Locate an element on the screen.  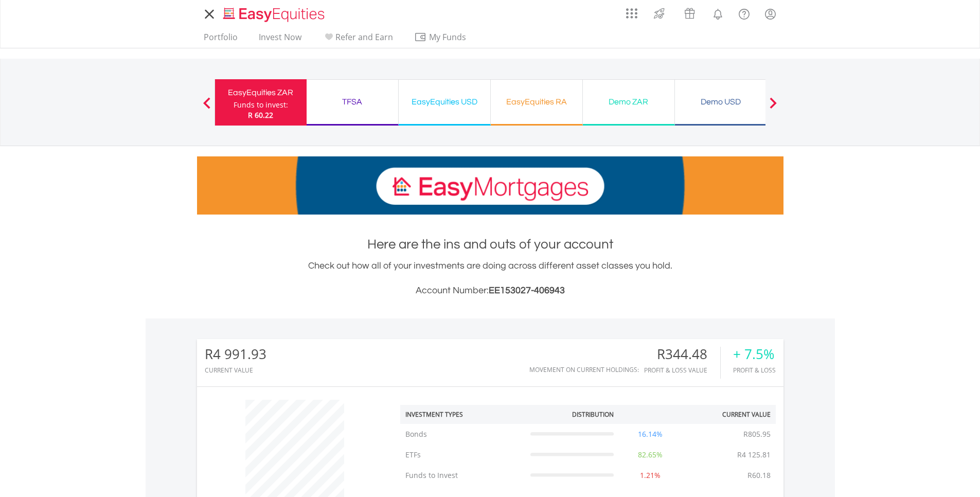
td: Funds to Invest is located at coordinates (463, 476).